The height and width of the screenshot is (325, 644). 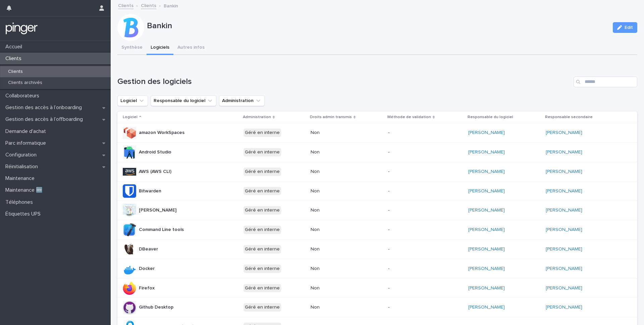 What do you see at coordinates (629, 28) in the screenshot?
I see `span: Edit` at bounding box center [629, 28].